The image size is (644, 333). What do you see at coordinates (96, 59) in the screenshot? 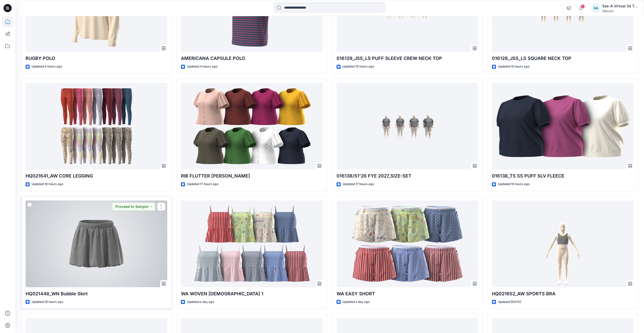
I see `p: RUGBY POLO` at bounding box center [96, 59].